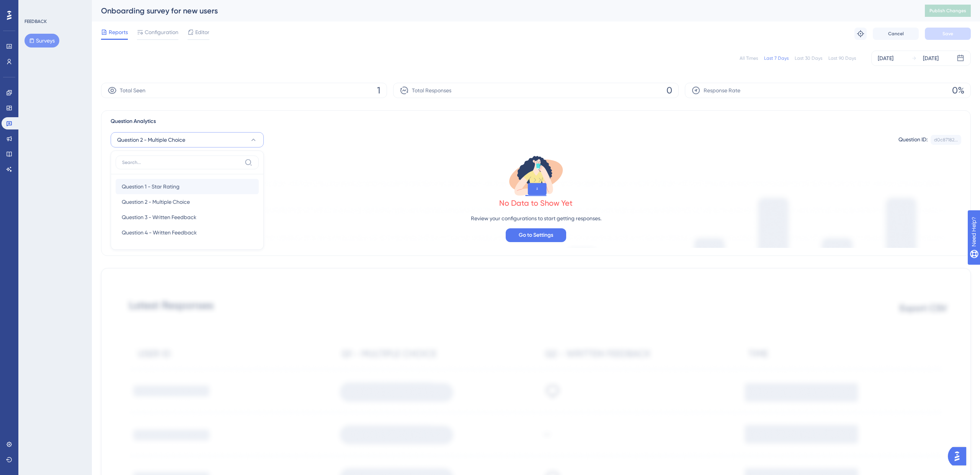 This screenshot has height=475, width=980. Describe the element at coordinates (378, 90) in the screenshot. I see `span: 1` at that location.